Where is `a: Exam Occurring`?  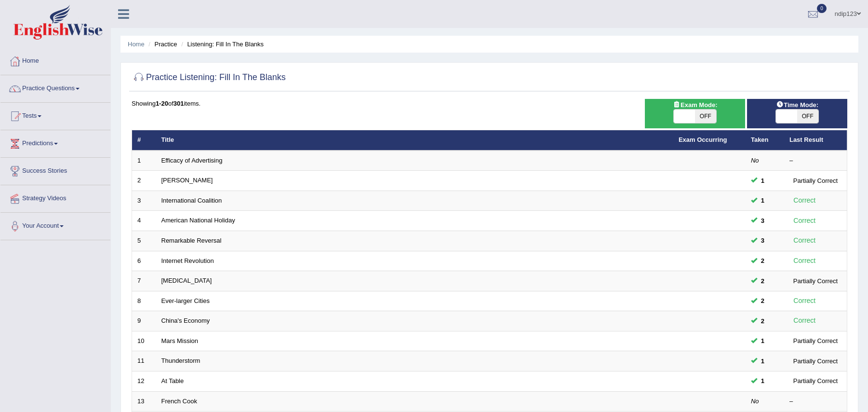 a: Exam Occurring is located at coordinates (703, 139).